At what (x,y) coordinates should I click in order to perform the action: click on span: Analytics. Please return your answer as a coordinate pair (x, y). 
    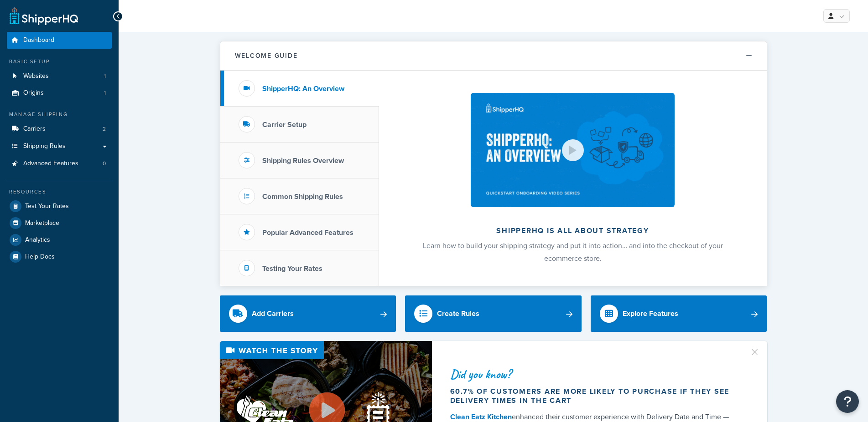
    Looking at the image, I should click on (38, 240).